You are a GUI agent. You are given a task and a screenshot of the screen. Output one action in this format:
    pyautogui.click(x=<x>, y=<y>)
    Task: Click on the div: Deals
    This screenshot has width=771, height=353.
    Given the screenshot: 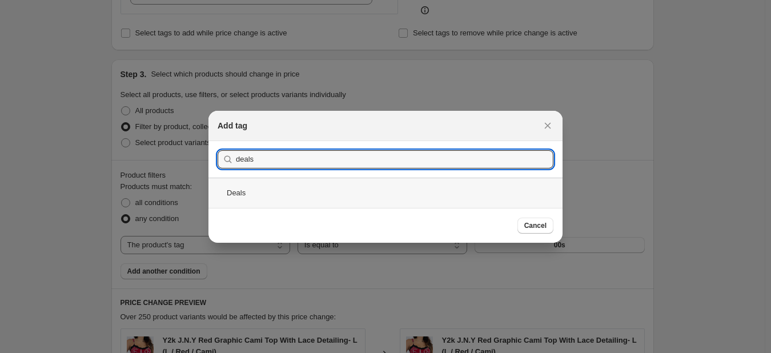 What is the action you would take?
    pyautogui.click(x=385, y=192)
    